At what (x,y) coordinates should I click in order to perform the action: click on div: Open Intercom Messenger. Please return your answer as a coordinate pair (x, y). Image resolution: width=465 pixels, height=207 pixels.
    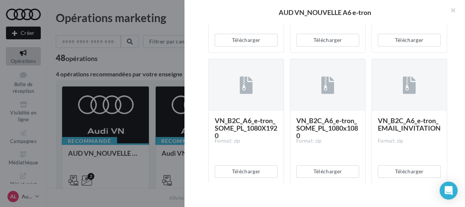
    Looking at the image, I should click on (448, 190).